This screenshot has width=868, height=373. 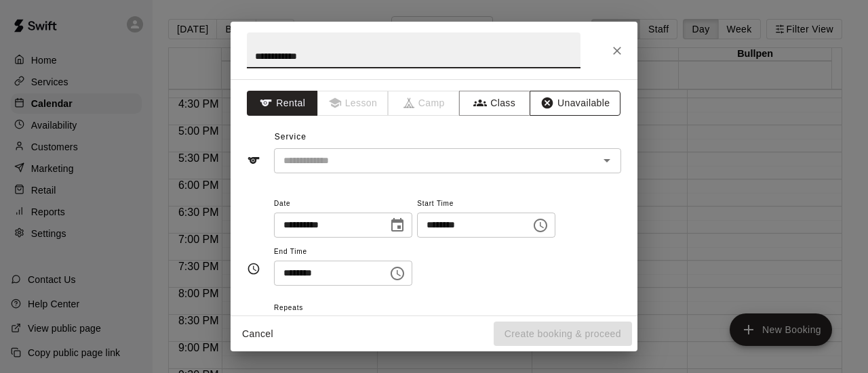 I want to click on span: End Time, so click(x=343, y=252).